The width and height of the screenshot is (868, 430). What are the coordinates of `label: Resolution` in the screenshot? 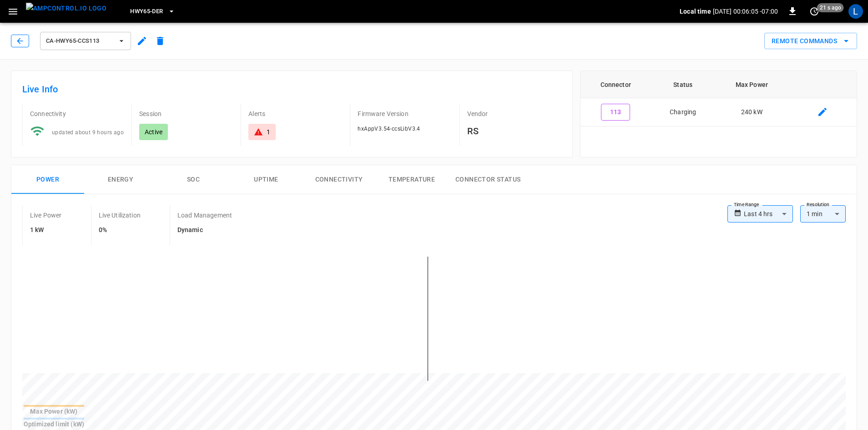 It's located at (818, 205).